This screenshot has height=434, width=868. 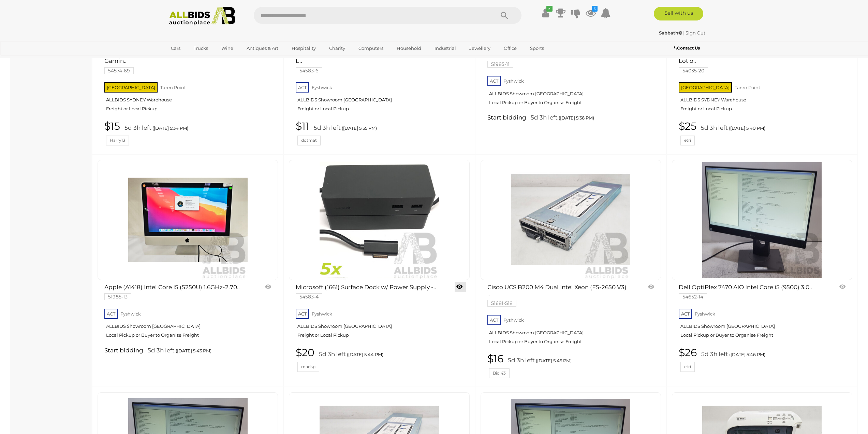 What do you see at coordinates (558, 59) in the screenshot?
I see `a: Apple (A1418) Intel Core I5 (5250U) 1.6GHz-2.70.. 51985-11` at bounding box center [558, 59].